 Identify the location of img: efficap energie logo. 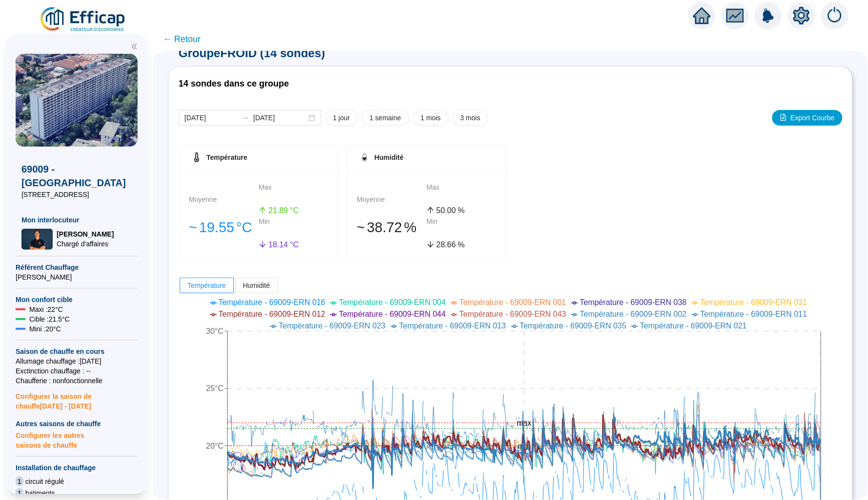
(83, 20).